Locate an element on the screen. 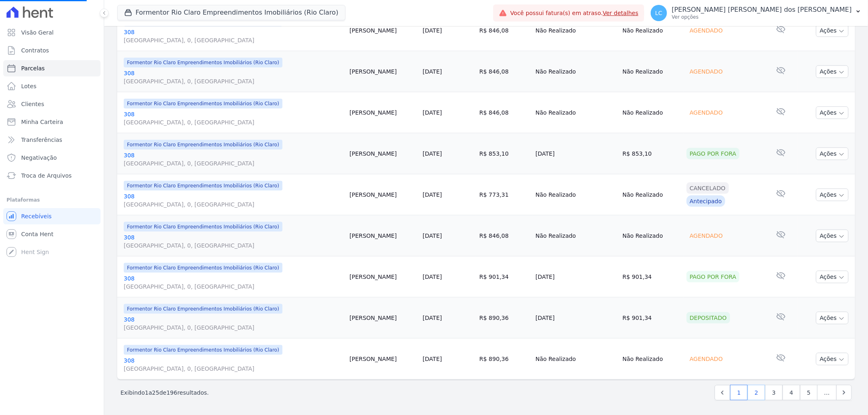  a: Troca de Arquivos is located at coordinates (51, 175).